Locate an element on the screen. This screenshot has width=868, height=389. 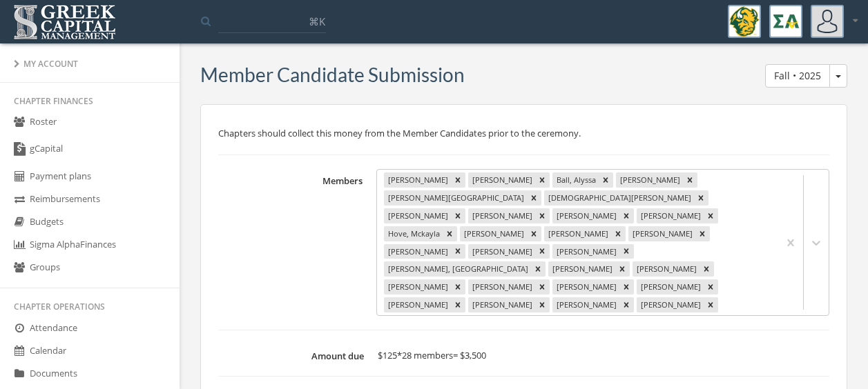
div: Remove Kruse, Leah is located at coordinates (618, 234).